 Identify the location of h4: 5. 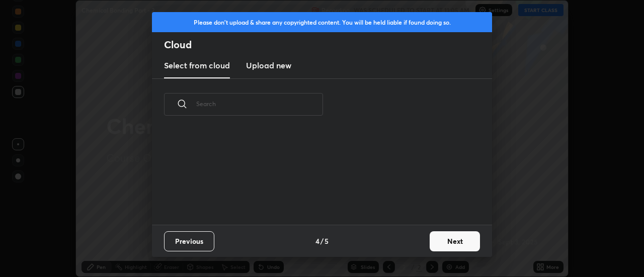
(327, 241).